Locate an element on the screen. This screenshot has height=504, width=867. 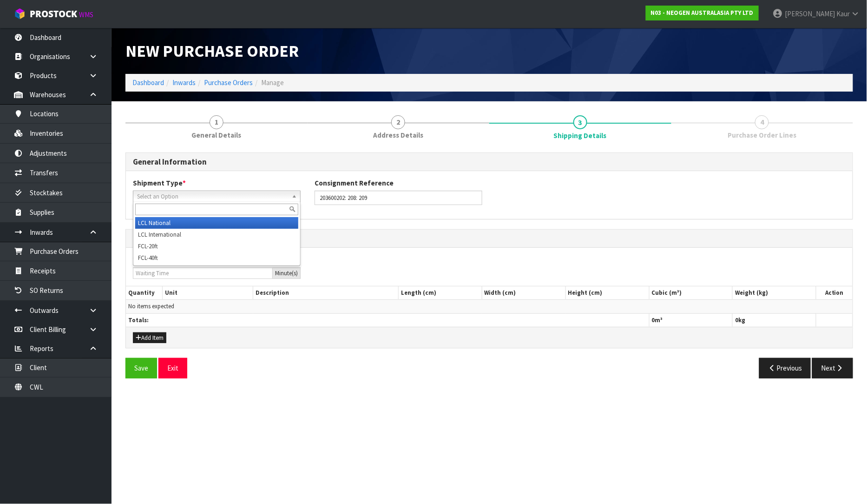
span: 1 is located at coordinates (217, 122).